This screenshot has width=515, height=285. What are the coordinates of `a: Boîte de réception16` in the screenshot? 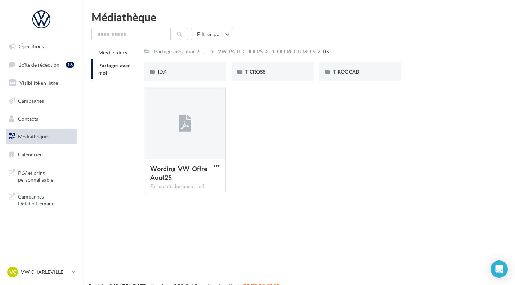 It's located at (41, 64).